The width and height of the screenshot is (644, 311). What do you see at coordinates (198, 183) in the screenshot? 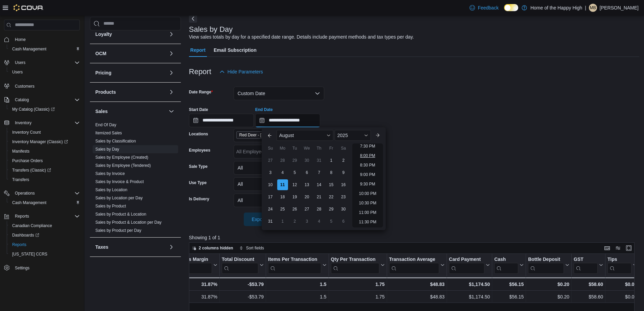
I see `label: Use Type` at bounding box center [198, 183].